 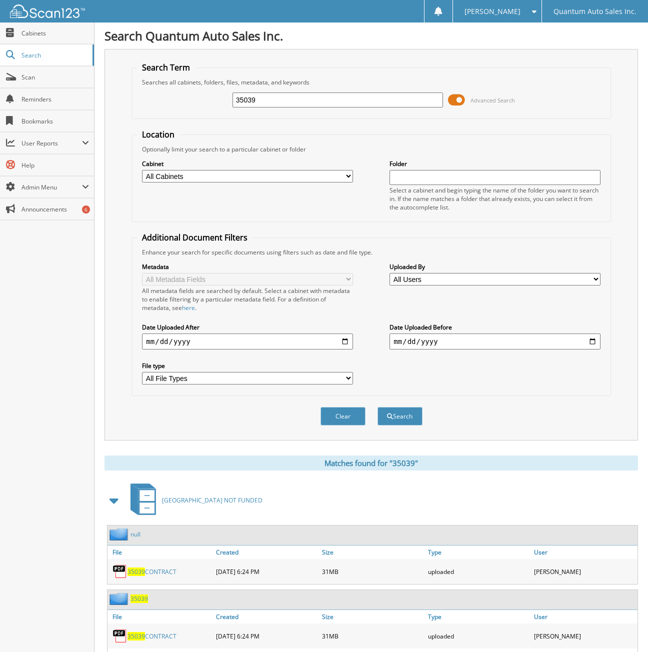 I want to click on span: Scan, so click(x=55, y=77).